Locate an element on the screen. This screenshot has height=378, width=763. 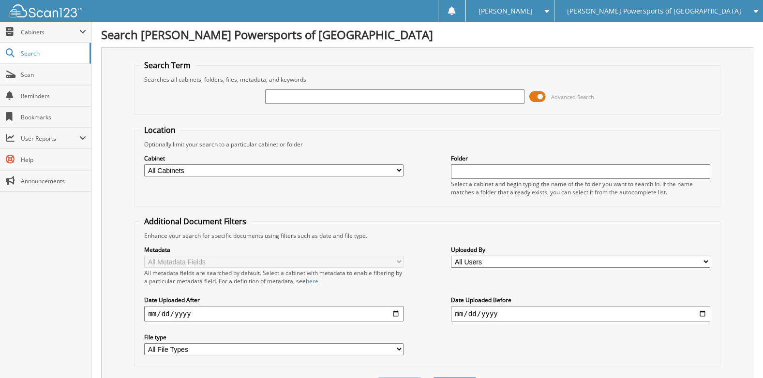
span: User Reports is located at coordinates (50, 138).